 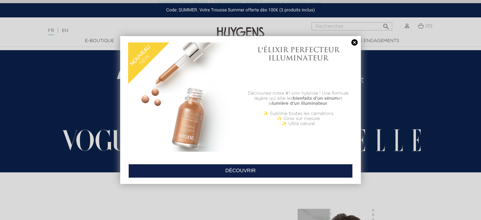 What do you see at coordinates (298, 119) in the screenshot?
I see `p: ✨ Glow sur mesure` at bounding box center [298, 119].